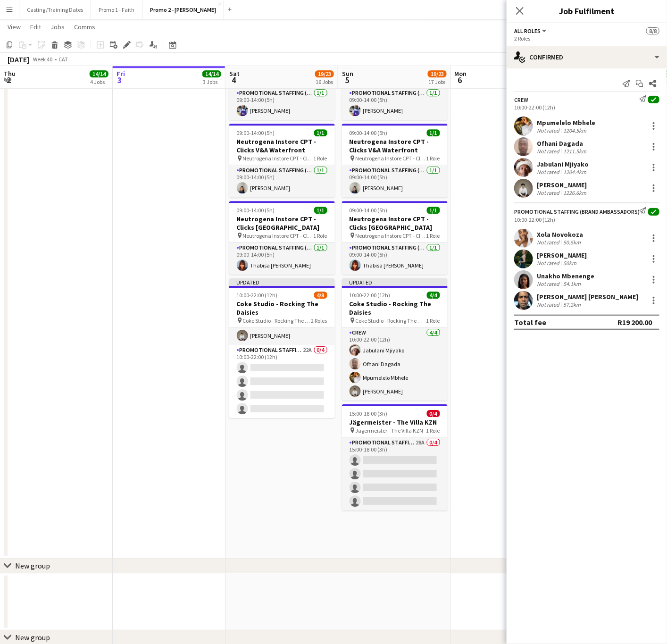 This screenshot has height=644, width=667. I want to click on span: All roles, so click(527, 31).